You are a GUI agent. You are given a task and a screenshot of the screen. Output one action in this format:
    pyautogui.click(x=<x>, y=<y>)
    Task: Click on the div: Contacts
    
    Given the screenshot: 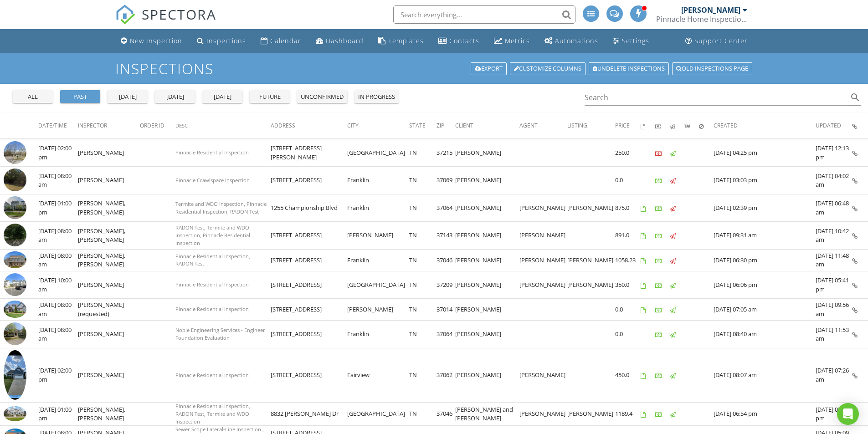 What is the action you would take?
    pyautogui.click(x=464, y=40)
    